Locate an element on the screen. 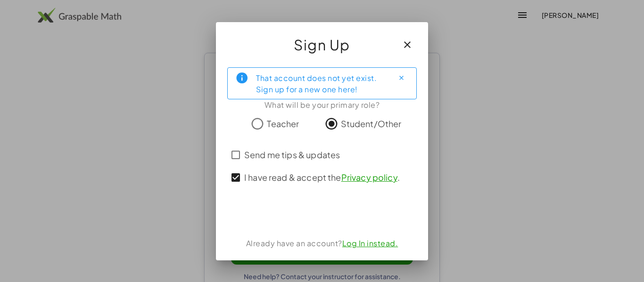  span: I have read & accept the . is located at coordinates (322, 177).